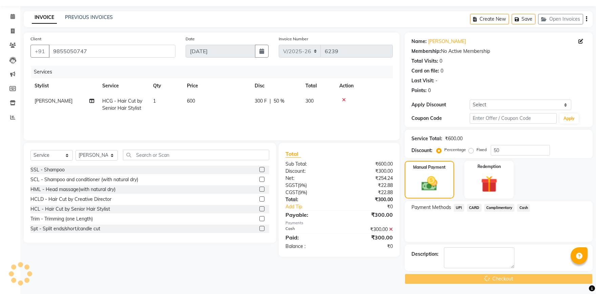 The width and height of the screenshot is (596, 294). Describe the element at coordinates (191, 101) in the screenshot. I see `span: 600` at that location.